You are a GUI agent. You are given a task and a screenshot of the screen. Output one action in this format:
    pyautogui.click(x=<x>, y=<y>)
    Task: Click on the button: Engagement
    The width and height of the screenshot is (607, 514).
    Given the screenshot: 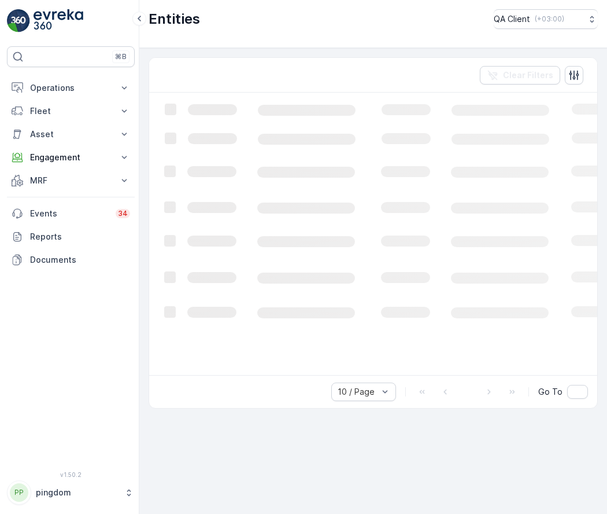 What is the action you would take?
    pyautogui.click(x=71, y=157)
    